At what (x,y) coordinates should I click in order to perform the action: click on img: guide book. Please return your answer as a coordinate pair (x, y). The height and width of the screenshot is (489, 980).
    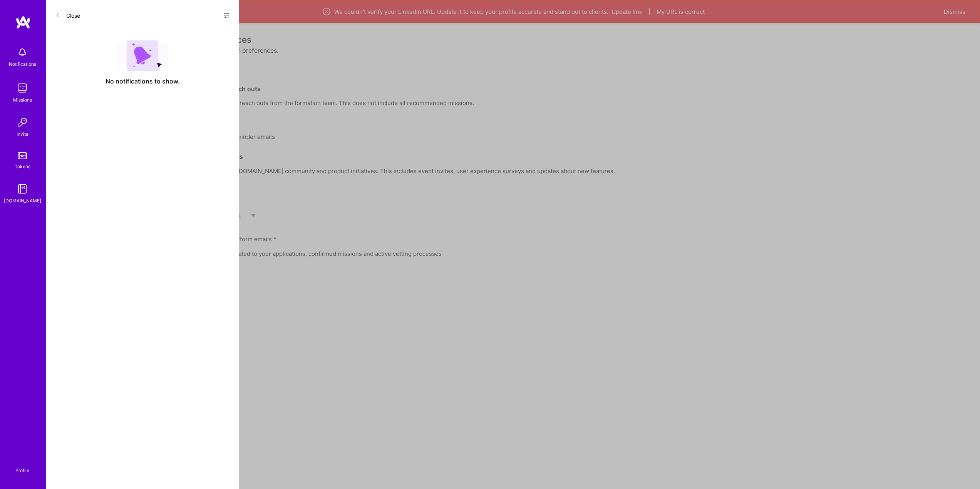
    Looking at the image, I should click on (22, 189).